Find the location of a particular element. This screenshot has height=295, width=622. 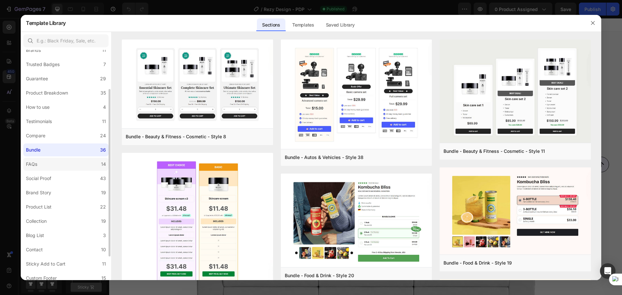

div: Sticky Add to Cart is located at coordinates (46, 264).